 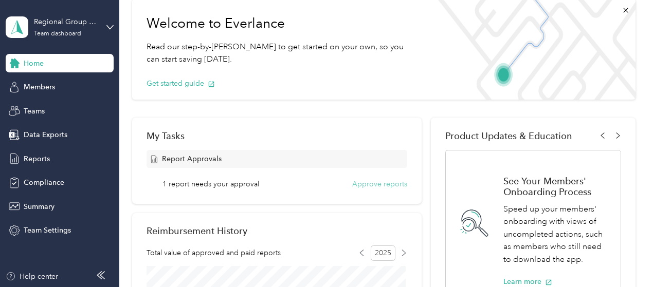 I want to click on h2: Reimbursement History, so click(x=197, y=231).